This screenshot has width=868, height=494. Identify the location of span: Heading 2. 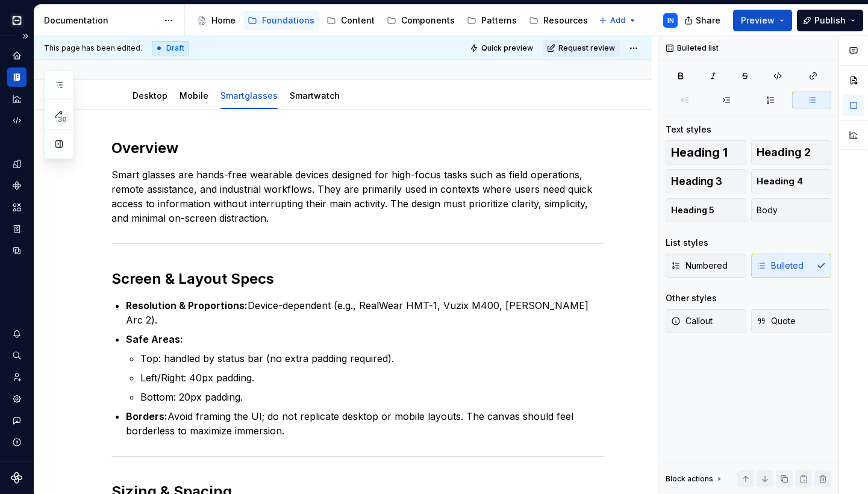
(784, 152).